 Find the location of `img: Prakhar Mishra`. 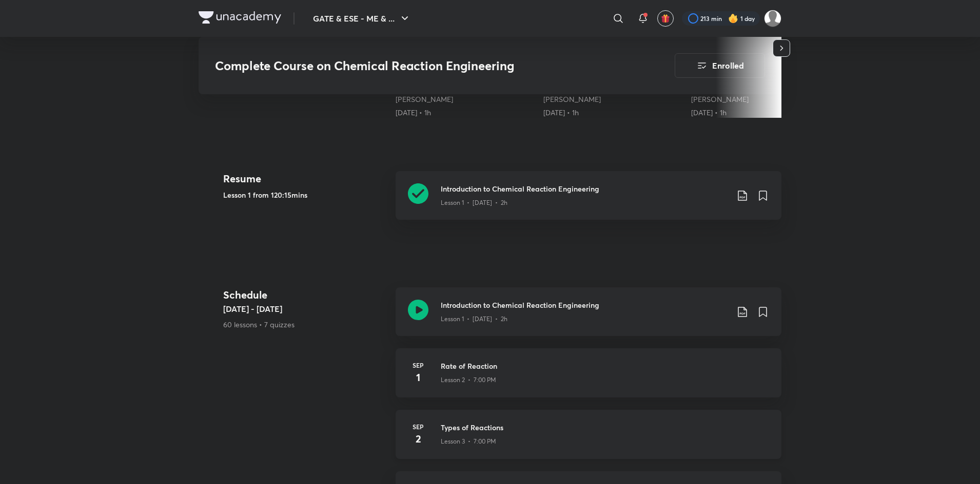

img: Prakhar Mishra is located at coordinates (773, 19).